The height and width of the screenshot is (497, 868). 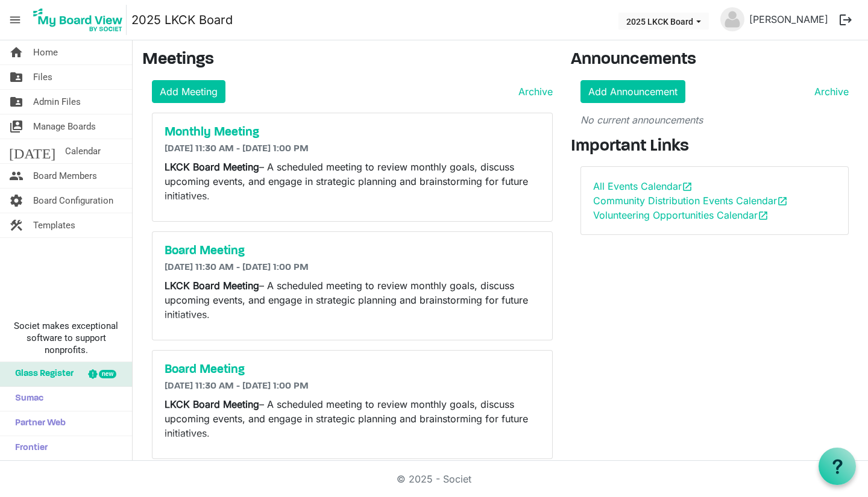 I want to click on h3: Meetings, so click(x=347, y=60).